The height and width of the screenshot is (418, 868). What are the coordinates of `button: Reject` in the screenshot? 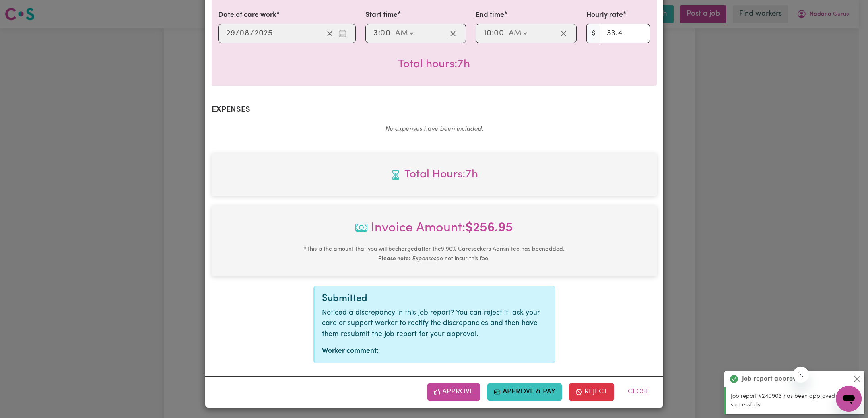 It's located at (592, 391).